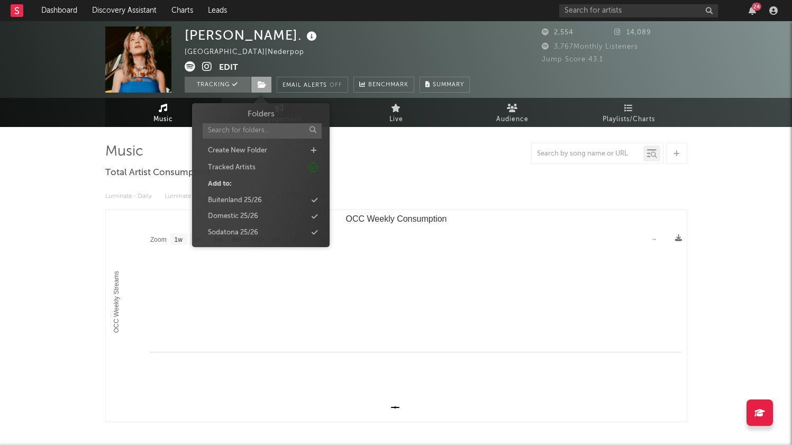 The image size is (792, 445). I want to click on div: Buitenland 25/26, so click(235, 201).